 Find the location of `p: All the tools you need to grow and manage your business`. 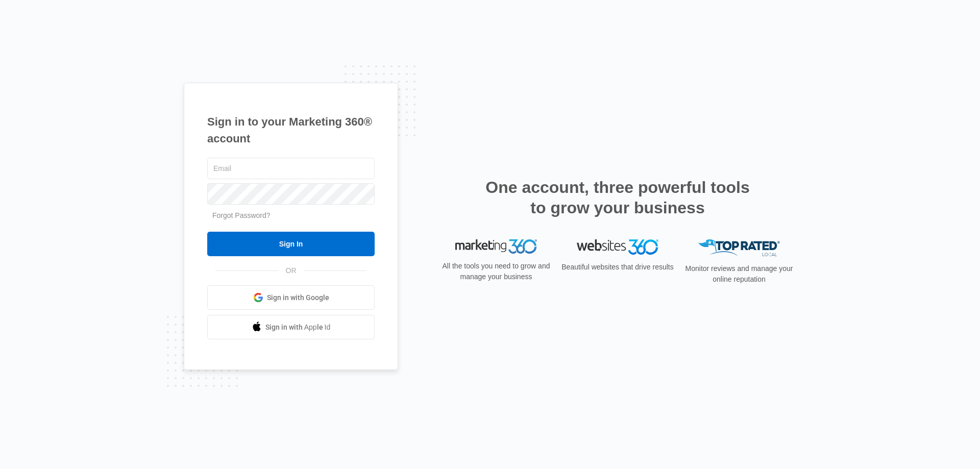

p: All the tools you need to grow and manage your business is located at coordinates (496, 271).